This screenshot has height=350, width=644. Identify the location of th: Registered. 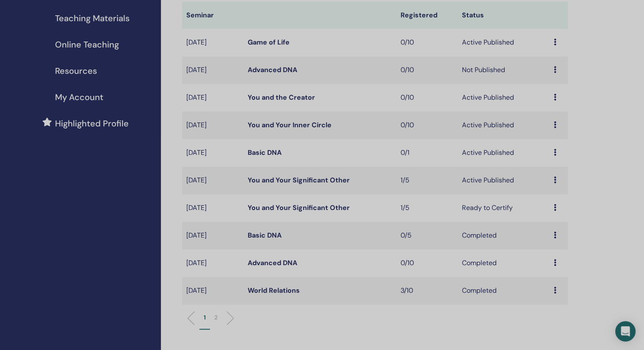
(427, 15).